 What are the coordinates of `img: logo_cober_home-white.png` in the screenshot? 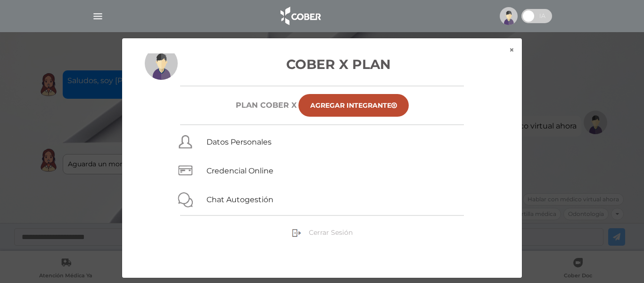 It's located at (300, 16).